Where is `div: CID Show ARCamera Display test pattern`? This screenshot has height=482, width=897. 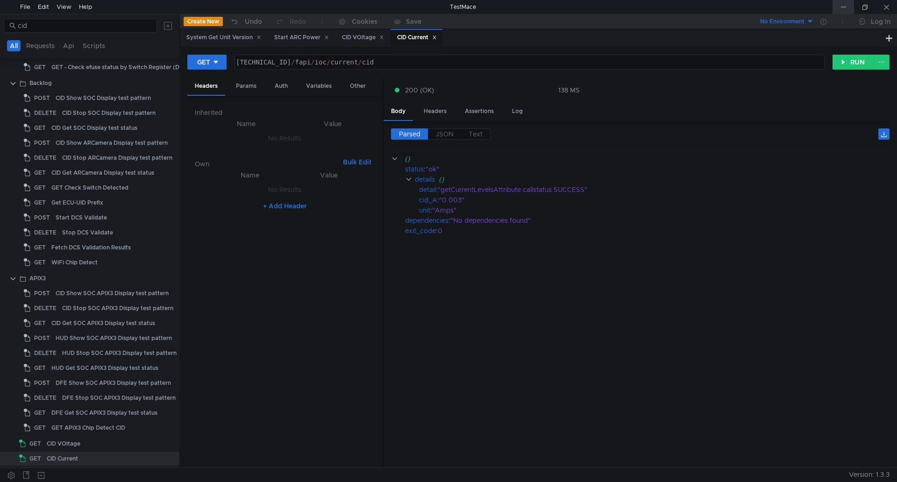
div: CID Show ARCamera Display test pattern is located at coordinates (112, 143).